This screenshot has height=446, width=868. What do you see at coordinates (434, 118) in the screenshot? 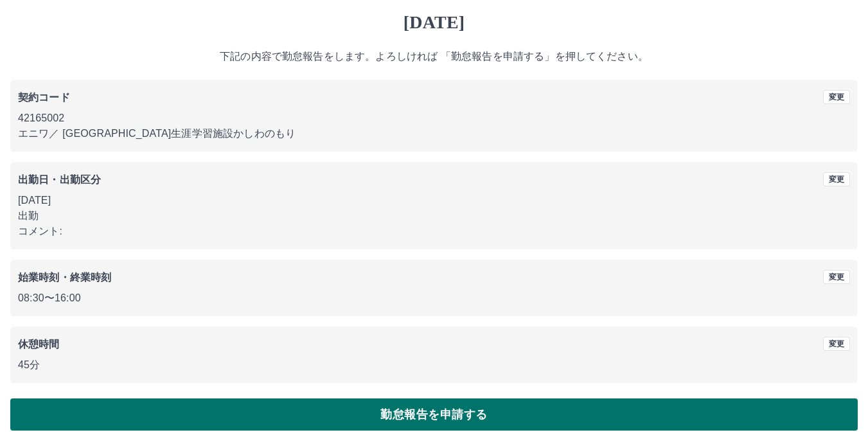
I see `p: 42165002` at bounding box center [434, 118].